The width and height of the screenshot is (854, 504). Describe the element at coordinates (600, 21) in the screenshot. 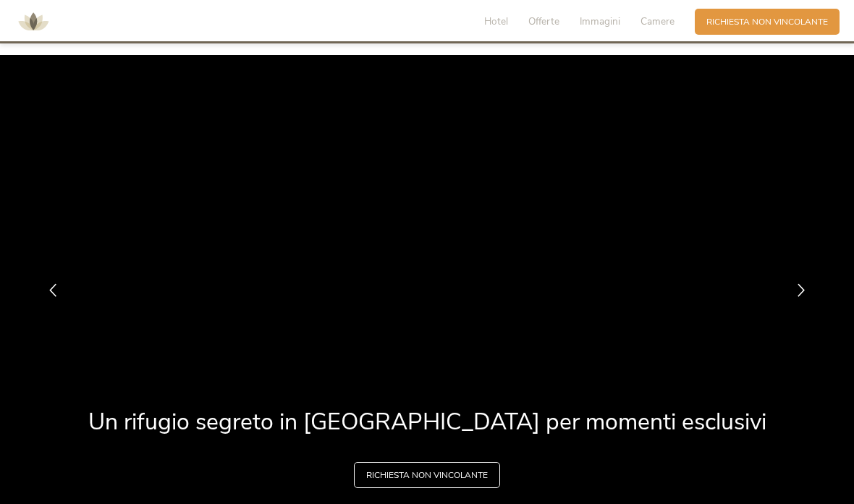

I see `span: Immagini` at that location.